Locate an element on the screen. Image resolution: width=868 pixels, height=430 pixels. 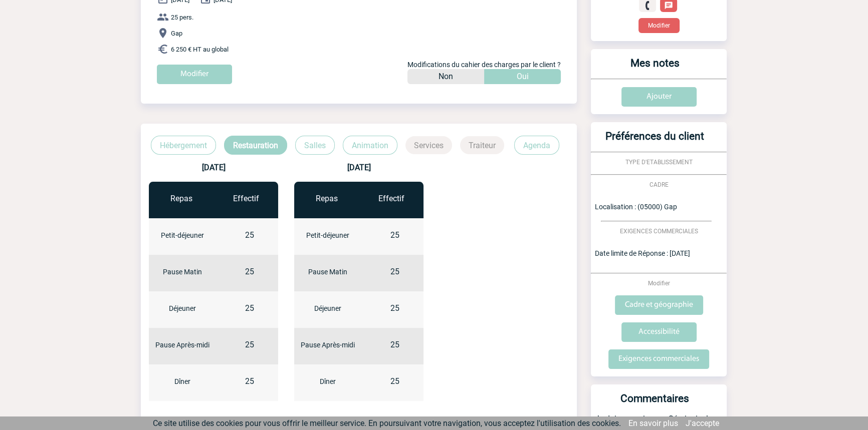
h3: Commentaires is located at coordinates (655, 403).